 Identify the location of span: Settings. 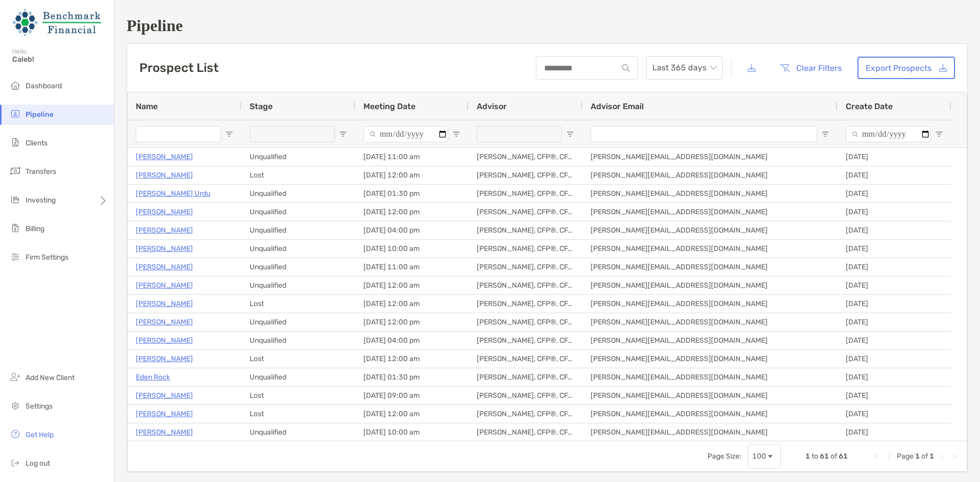
(39, 406).